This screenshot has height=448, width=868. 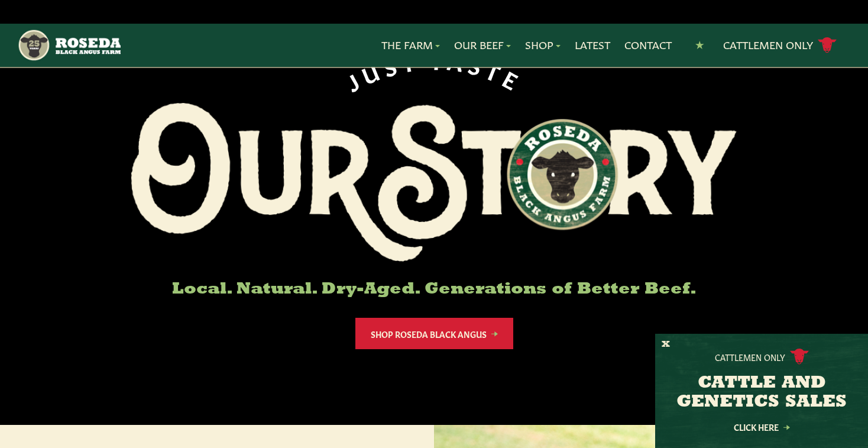 What do you see at coordinates (800, 356) in the screenshot?
I see `img: cattle-icon.svg` at bounding box center [800, 356].